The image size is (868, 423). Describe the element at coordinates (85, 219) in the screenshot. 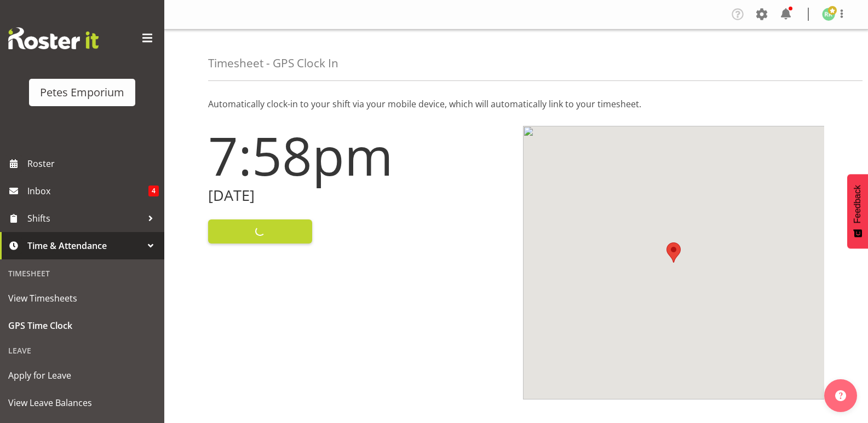

I see `span: Shifts` at that location.